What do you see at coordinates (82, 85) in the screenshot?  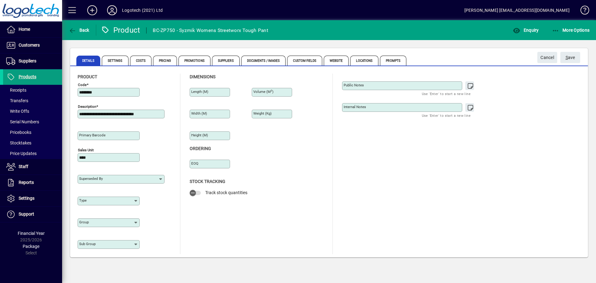 I see `mat-label: Code` at bounding box center [82, 85].